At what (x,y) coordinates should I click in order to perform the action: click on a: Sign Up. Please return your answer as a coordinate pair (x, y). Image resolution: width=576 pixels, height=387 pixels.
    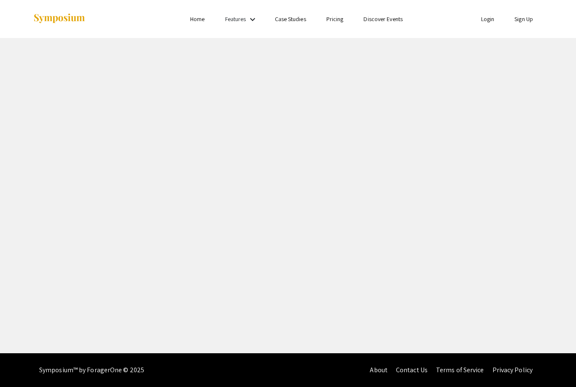
    Looking at the image, I should click on (524, 19).